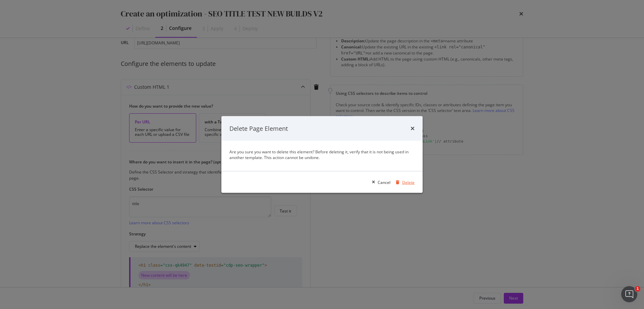  Describe the element at coordinates (404, 182) in the screenshot. I see `button: Delete` at that location.